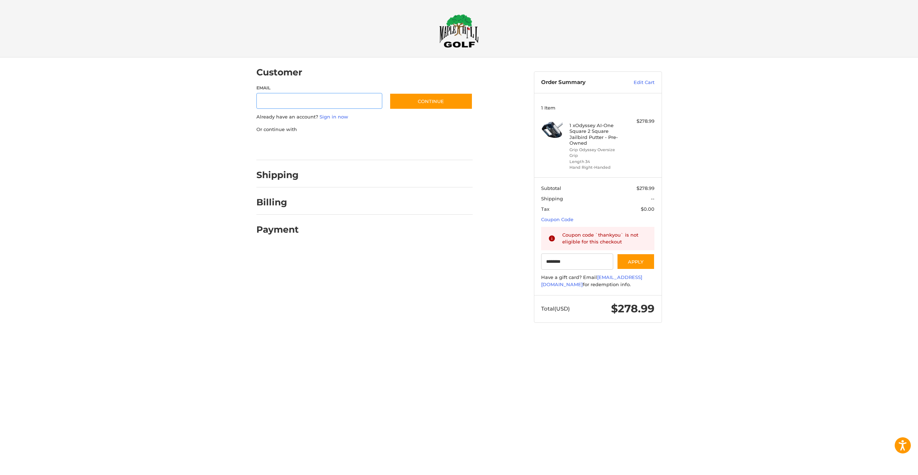  Describe the element at coordinates (577, 261) in the screenshot. I see `input: Gift Certificate or Coupon Code` at that location.